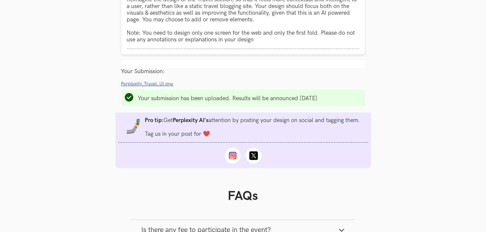 This screenshot has height=232, width=486. Describe the element at coordinates (243, 71) in the screenshot. I see `div: Your Submission:` at that location.